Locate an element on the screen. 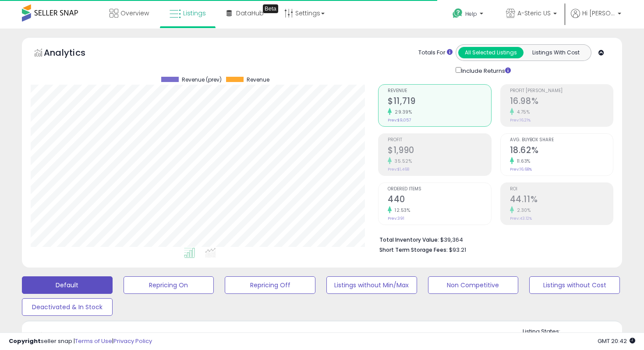 This screenshot has width=644, height=350. button: Repricing On is located at coordinates (168, 286).